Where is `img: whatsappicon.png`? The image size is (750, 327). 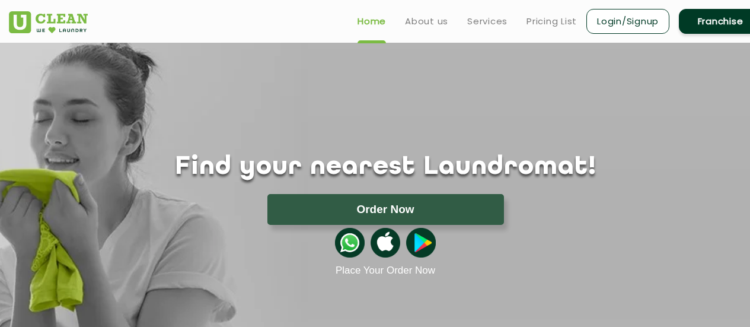
img: whatsappicon.png is located at coordinates (350, 243).